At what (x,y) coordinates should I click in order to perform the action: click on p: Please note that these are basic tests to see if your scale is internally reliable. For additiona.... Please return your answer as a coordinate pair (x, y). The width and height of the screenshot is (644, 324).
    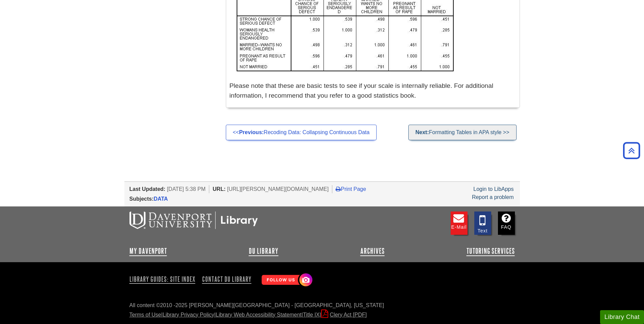
    Looking at the image, I should click on (373, 91).